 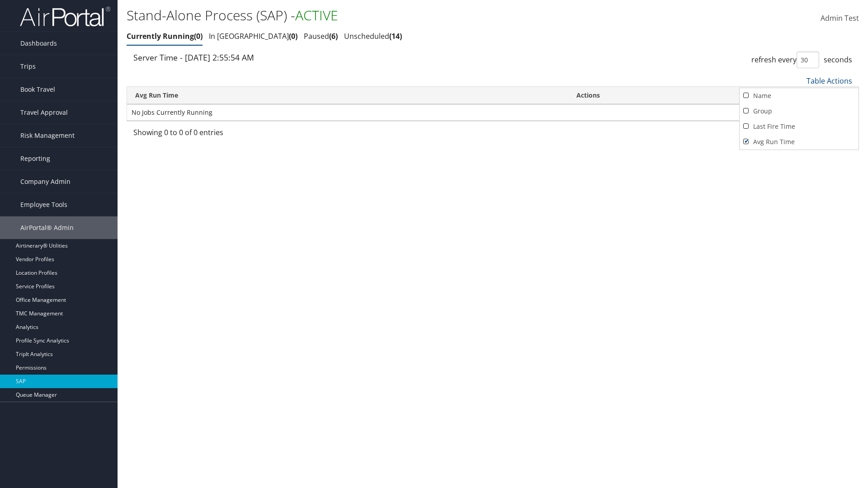 I want to click on span: Travel Approval, so click(x=43, y=113).